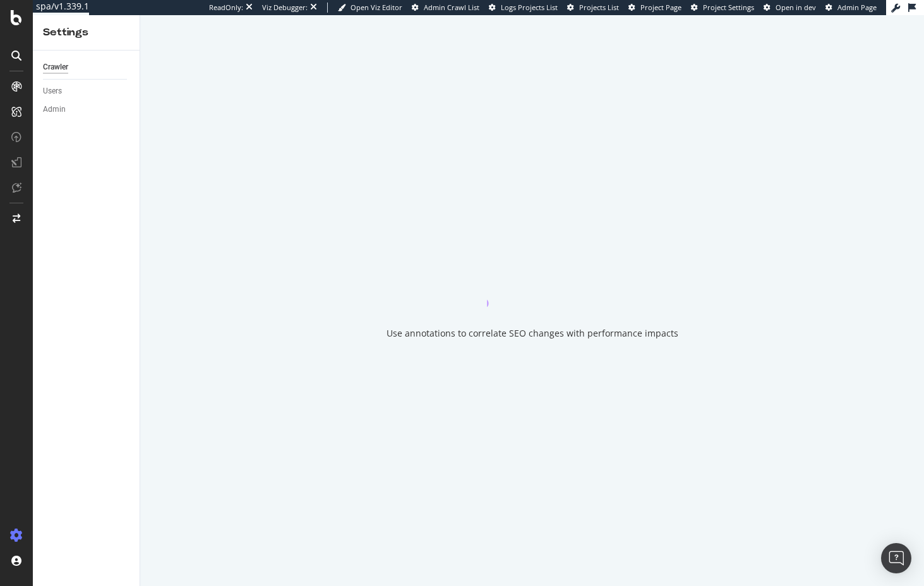 Image resolution: width=924 pixels, height=586 pixels. I want to click on div: Viz Debugger:, so click(285, 8).